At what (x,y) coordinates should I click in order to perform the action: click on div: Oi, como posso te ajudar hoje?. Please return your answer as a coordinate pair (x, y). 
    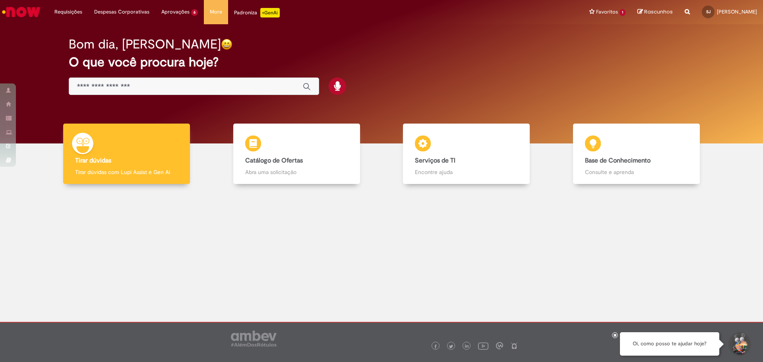
    Looking at the image, I should click on (670, 344).